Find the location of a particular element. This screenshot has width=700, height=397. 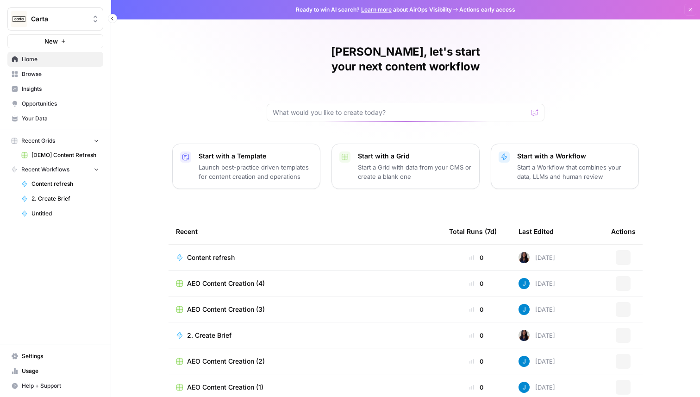

span: Home is located at coordinates (60, 59).